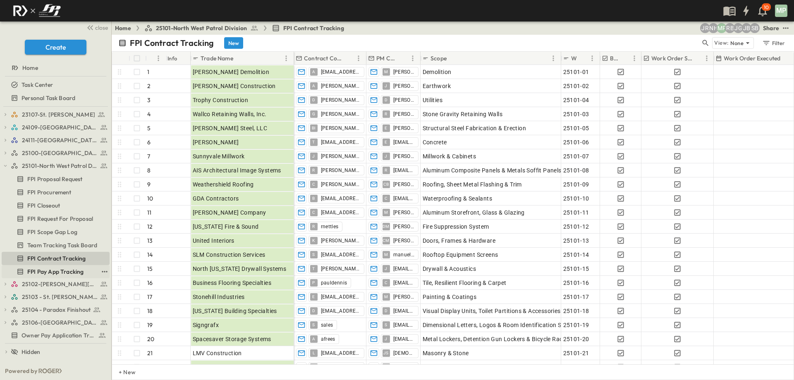  What do you see at coordinates (576, 86) in the screenshot?
I see `span: 25101-02` at bounding box center [576, 86].